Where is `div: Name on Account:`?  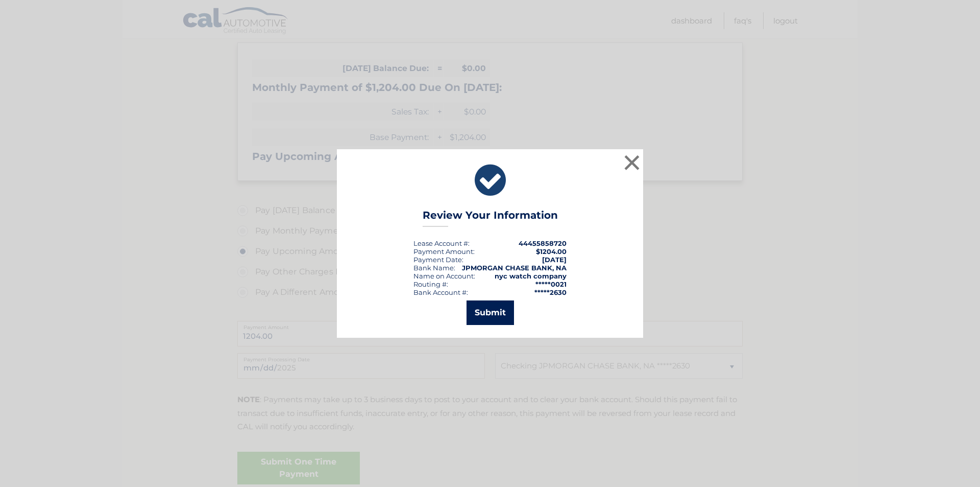 div: Name on Account: is located at coordinates (444, 276).